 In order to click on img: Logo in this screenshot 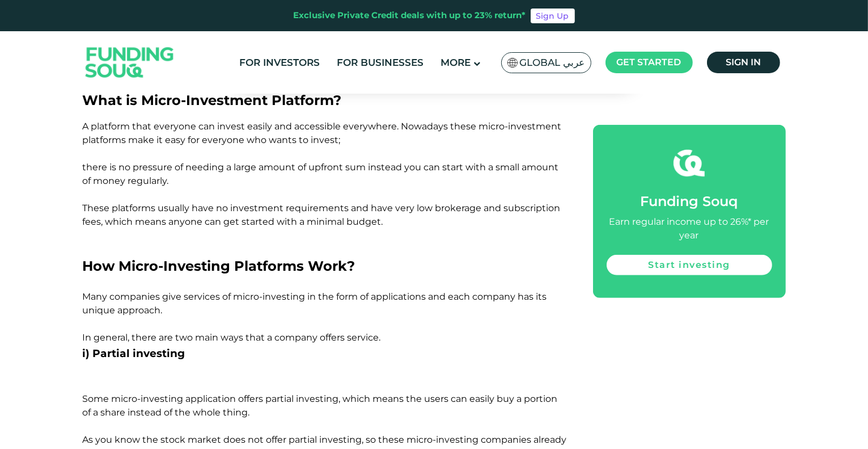, I will do `click(130, 63)`.